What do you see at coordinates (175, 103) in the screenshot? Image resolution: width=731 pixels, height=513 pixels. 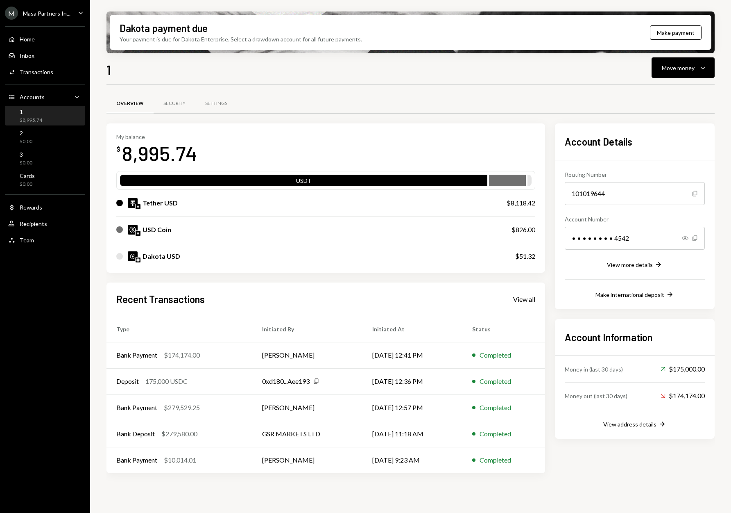 I see `div: Security` at bounding box center [175, 103].